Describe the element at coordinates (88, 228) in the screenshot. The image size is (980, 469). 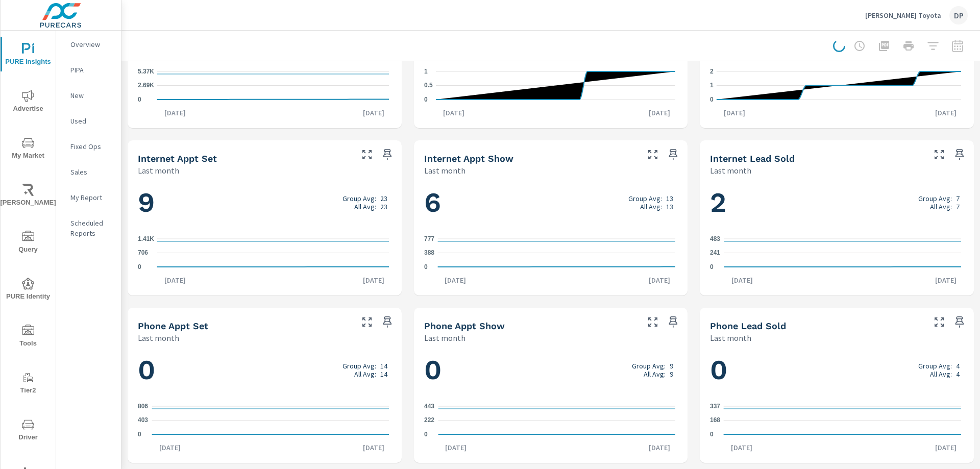
I see `div: Scheduled Reports` at that location.